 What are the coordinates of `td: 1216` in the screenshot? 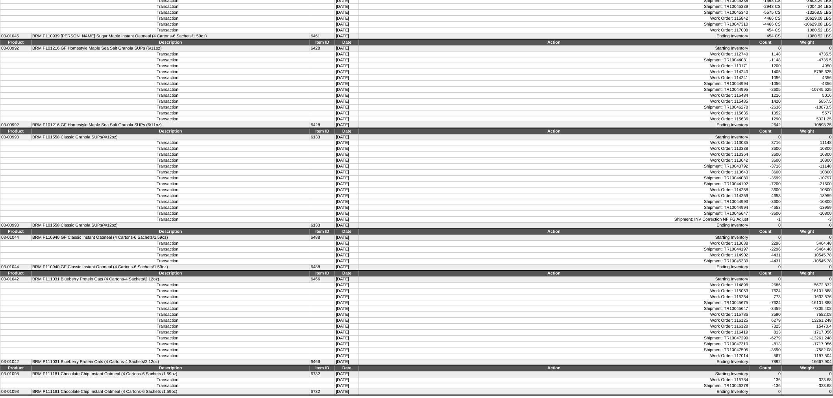 It's located at (765, 96).